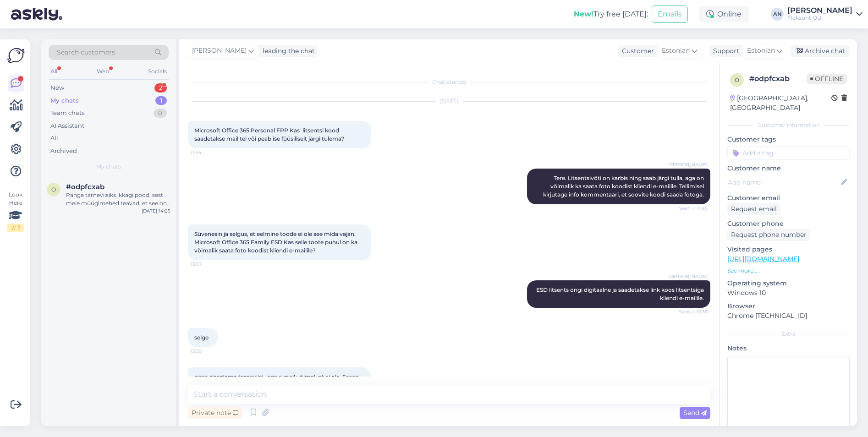  What do you see at coordinates (57, 88) in the screenshot?
I see `div: New` at bounding box center [57, 88].